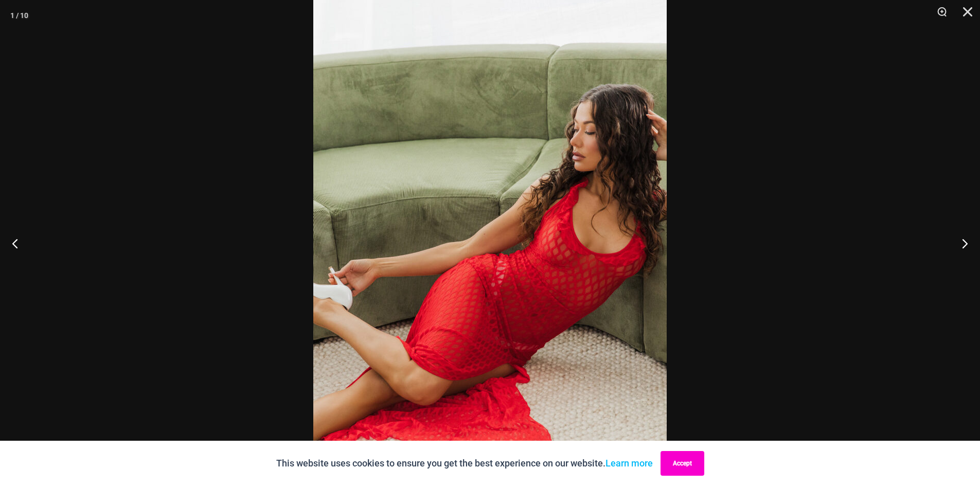  I want to click on div: 1 / 10, so click(19, 15).